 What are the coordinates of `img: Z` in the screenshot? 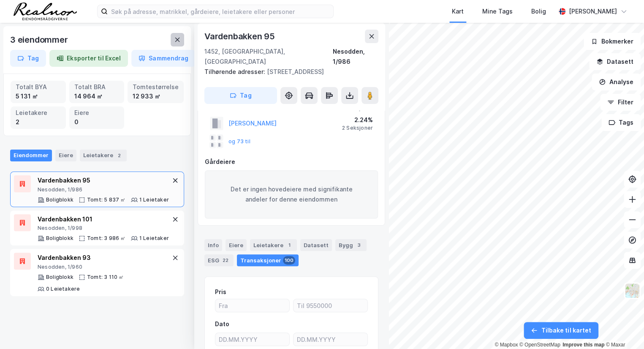 It's located at (632, 291).